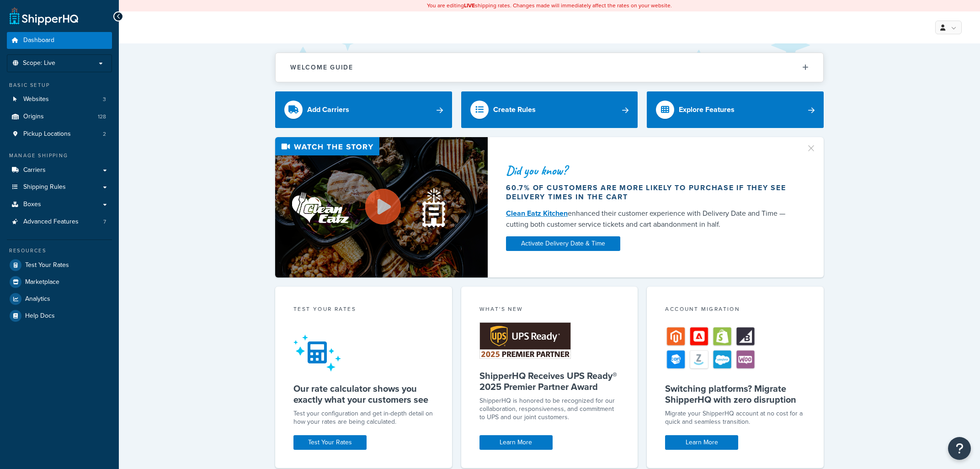 Image resolution: width=980 pixels, height=469 pixels. I want to click on li: Help Docs, so click(60, 316).